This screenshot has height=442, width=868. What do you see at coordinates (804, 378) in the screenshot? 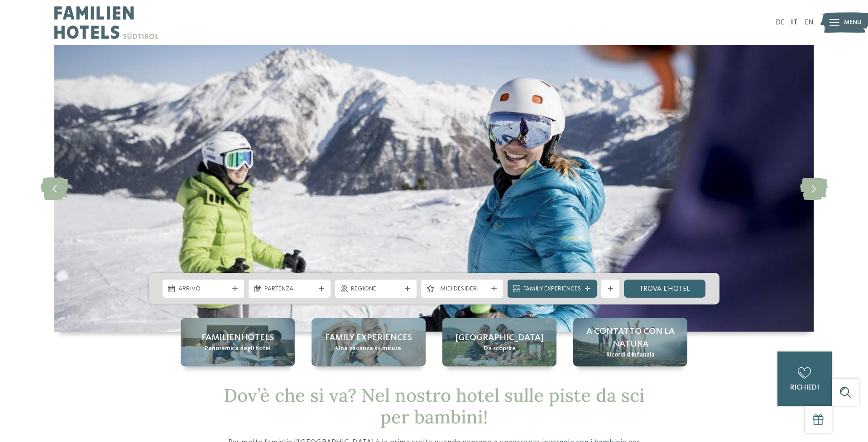
I see `a: richiedi` at bounding box center [804, 378].